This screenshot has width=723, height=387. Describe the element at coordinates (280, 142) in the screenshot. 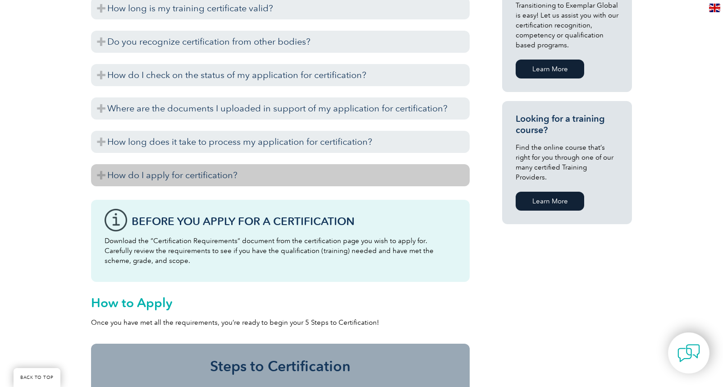

I see `h3: How long does it take to process my application for certification?` at that location.